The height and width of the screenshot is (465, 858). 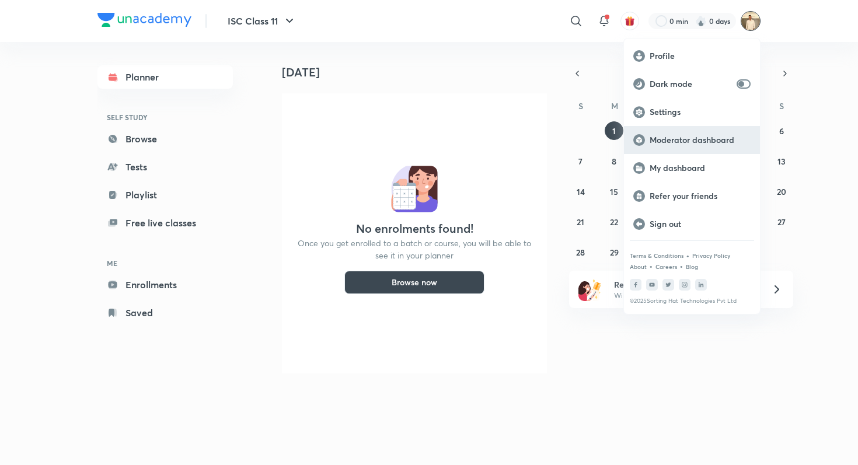 What do you see at coordinates (638, 267) in the screenshot?
I see `a: About` at bounding box center [638, 267].